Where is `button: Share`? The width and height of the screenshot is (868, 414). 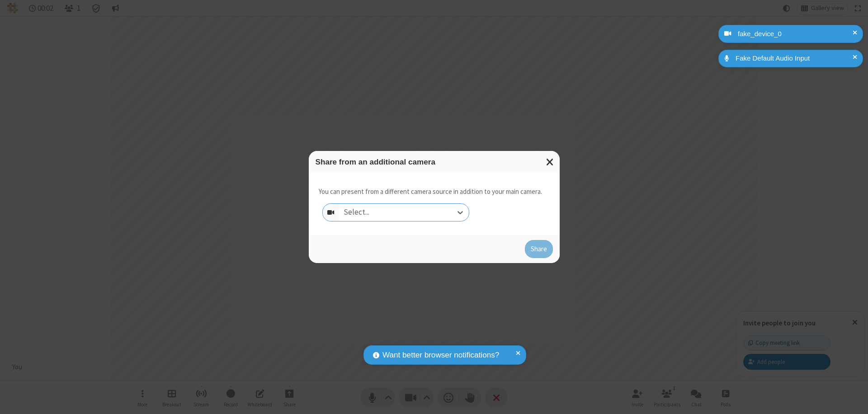
button: Share is located at coordinates (539, 249).